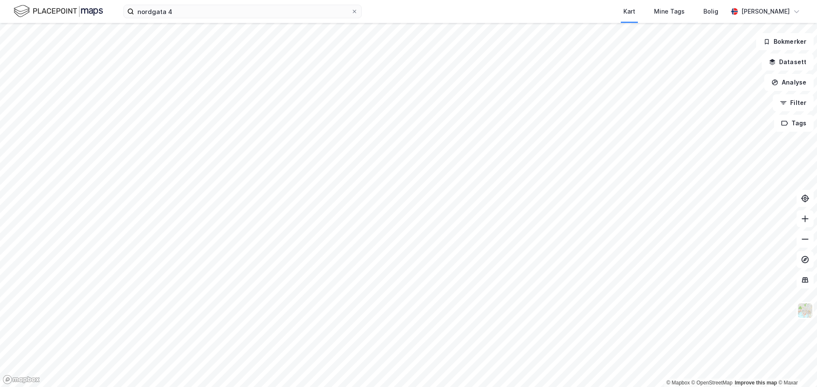  What do you see at coordinates (795, 367) in the screenshot?
I see `div: Kontrollprogram for chat` at bounding box center [795, 367].